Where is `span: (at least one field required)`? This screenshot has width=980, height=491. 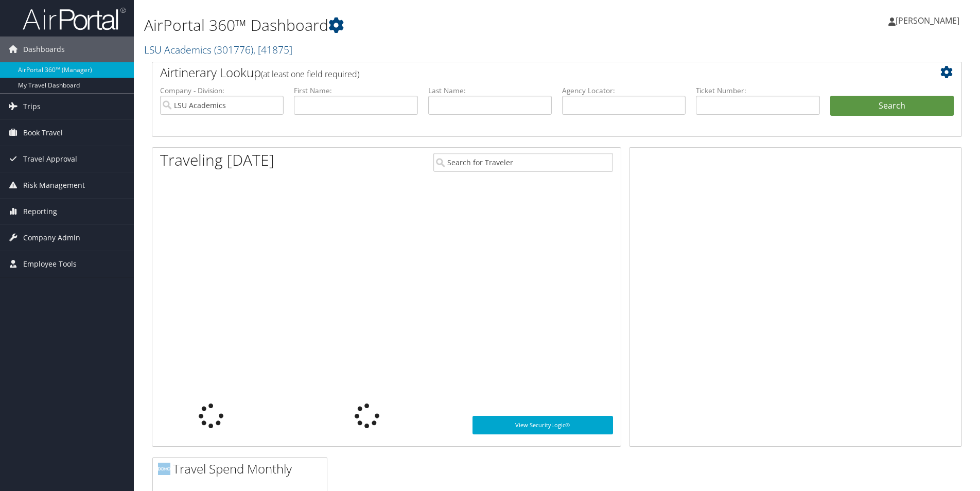 span: (at least one field required) is located at coordinates (310, 74).